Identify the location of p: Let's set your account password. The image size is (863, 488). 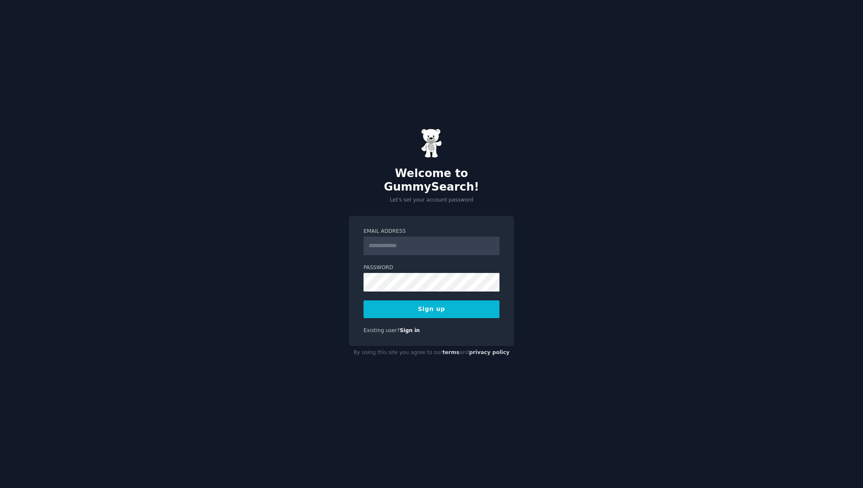
(432, 200).